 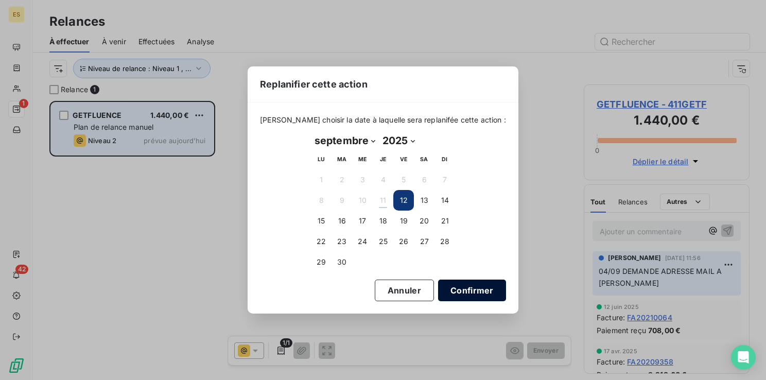 What do you see at coordinates (404, 200) in the screenshot?
I see `button: 12` at bounding box center [404, 200].